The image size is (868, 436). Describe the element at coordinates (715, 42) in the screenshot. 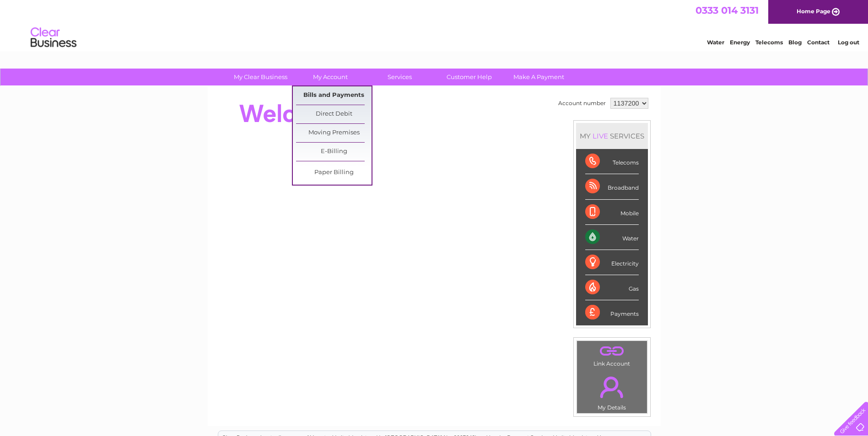

I see `a: Water` at that location.